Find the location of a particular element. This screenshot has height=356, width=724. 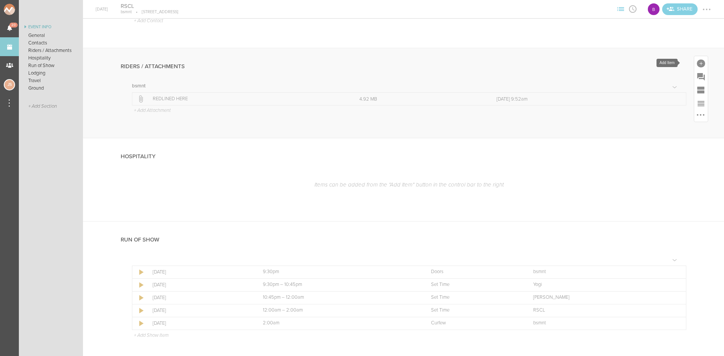

p: Curfew is located at coordinates (473, 323).